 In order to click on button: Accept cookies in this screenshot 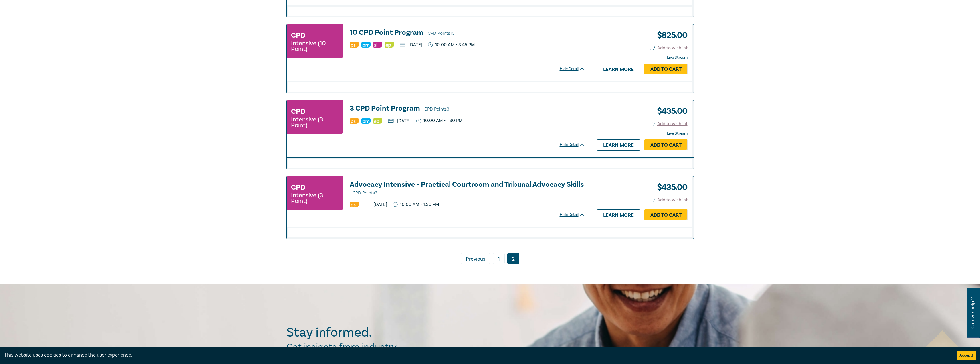, I will do `click(966, 355)`.